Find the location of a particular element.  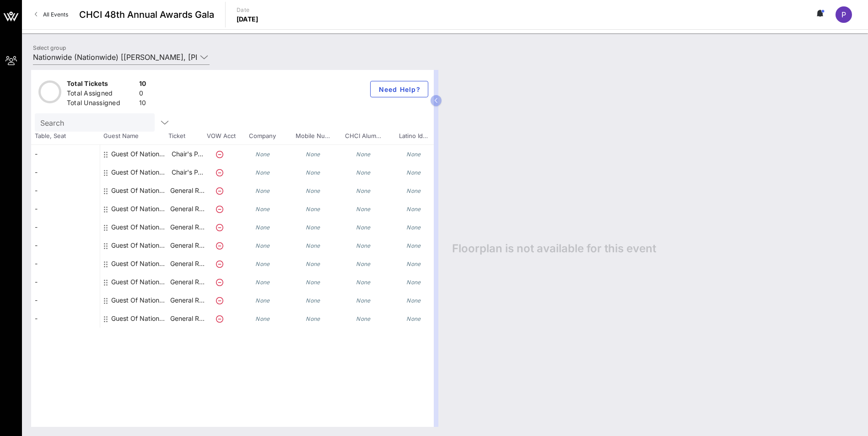

span: Ticket is located at coordinates (186, 136).